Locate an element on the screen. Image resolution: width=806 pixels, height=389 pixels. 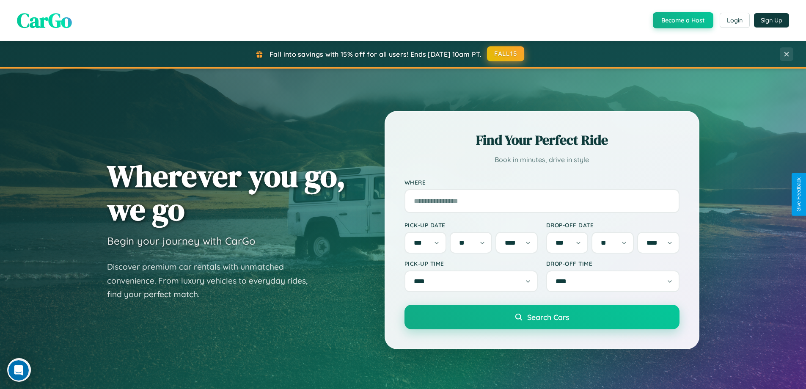
label: Drop-off Time is located at coordinates (613, 263).